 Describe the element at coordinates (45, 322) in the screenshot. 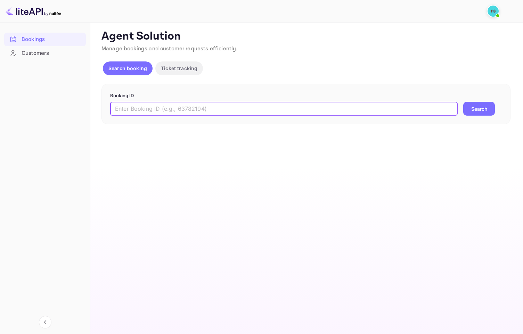

I see `button: Collapse navigation` at that location.